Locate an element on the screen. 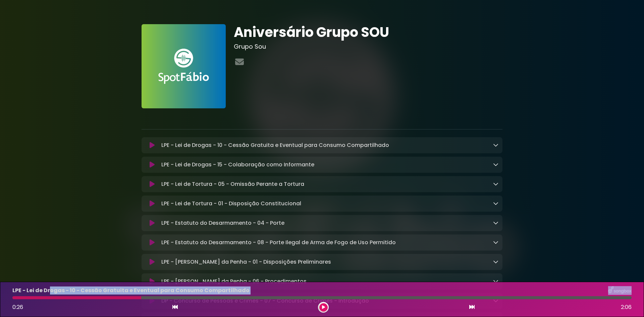 The height and width of the screenshot is (317, 644). img: FAnVhLgaRSStWruMDZa6 is located at coordinates (184, 66).